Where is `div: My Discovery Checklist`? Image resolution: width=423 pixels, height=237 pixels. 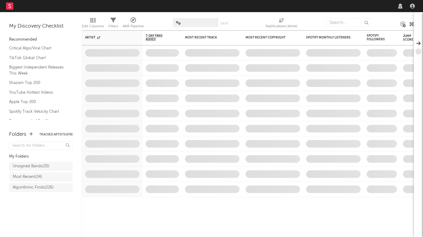
div: My Discovery Checklist is located at coordinates (41, 26).